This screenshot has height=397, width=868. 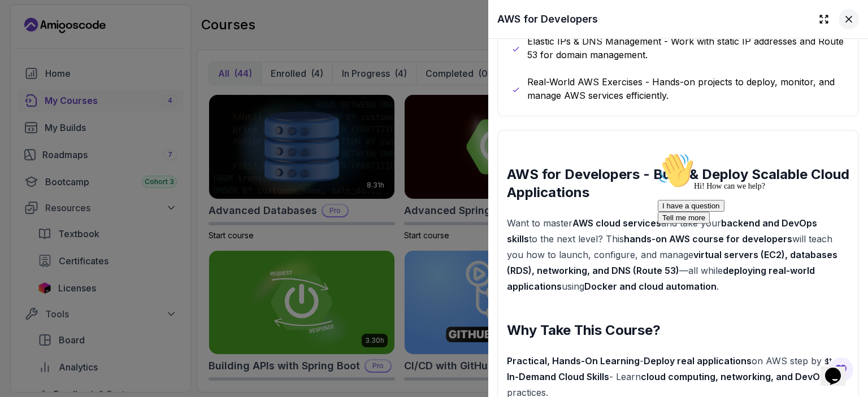 I want to click on span: Hi! How can we help?, so click(x=58, y=38).